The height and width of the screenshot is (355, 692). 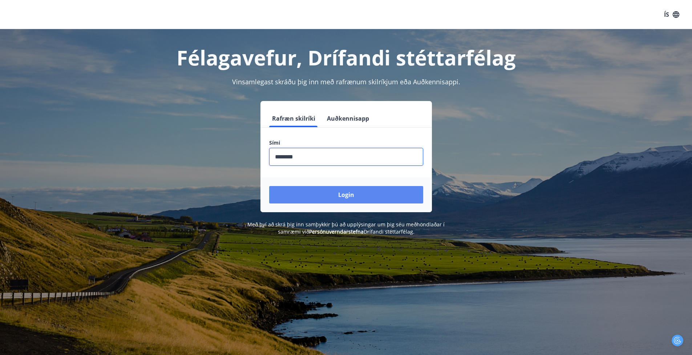 What do you see at coordinates (346, 143) in the screenshot?
I see `label: Sími` at bounding box center [346, 143].